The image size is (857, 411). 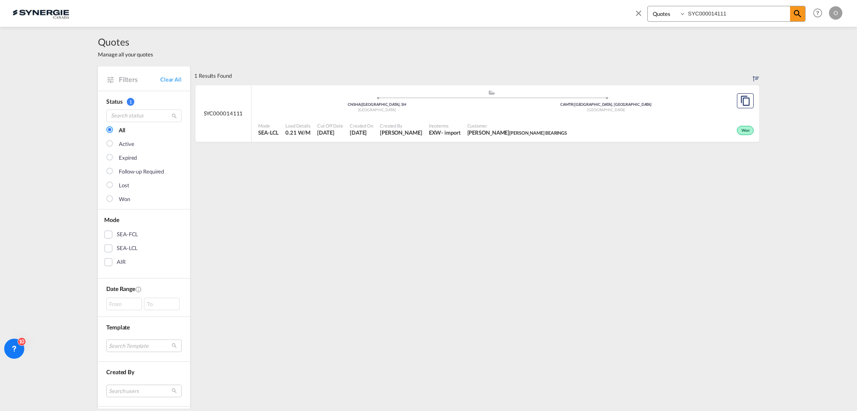 I want to click on button: Copy Quote, so click(x=745, y=101).